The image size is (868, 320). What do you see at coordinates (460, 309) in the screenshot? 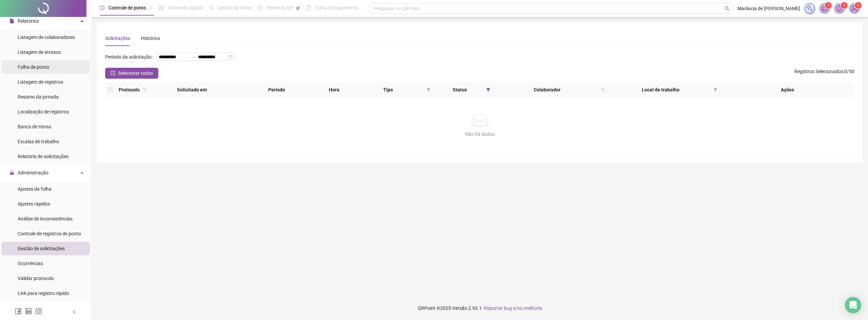
I see `span: Versão` at bounding box center [460, 309].